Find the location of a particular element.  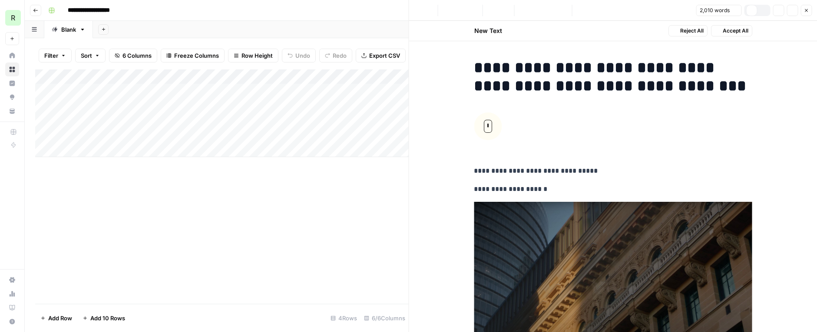

button: Accept All is located at coordinates (731, 31).